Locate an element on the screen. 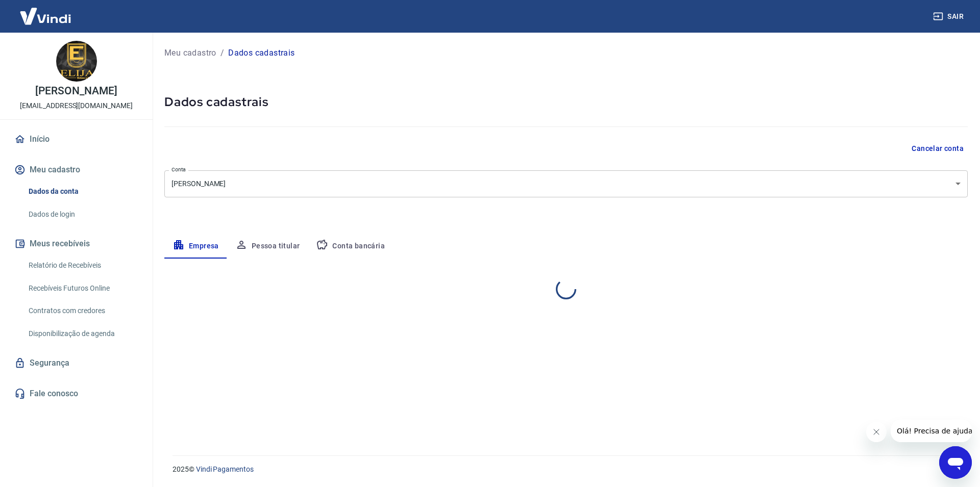 This screenshot has width=980, height=487. a: Contratos com credores is located at coordinates (82, 311).